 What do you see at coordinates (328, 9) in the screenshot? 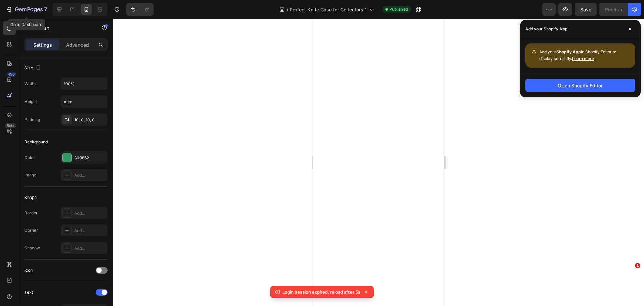
I see `span: Perfect Knife Case for Collectors 1` at bounding box center [328, 9].